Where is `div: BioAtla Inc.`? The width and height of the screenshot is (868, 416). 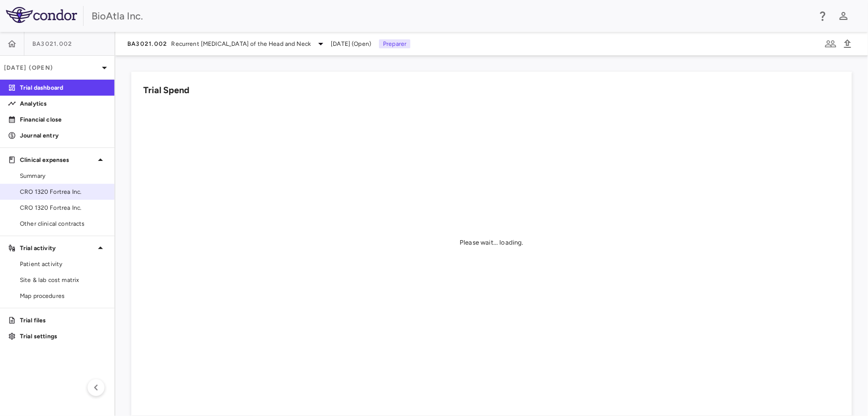 div: BioAtla Inc. is located at coordinates (451, 16).